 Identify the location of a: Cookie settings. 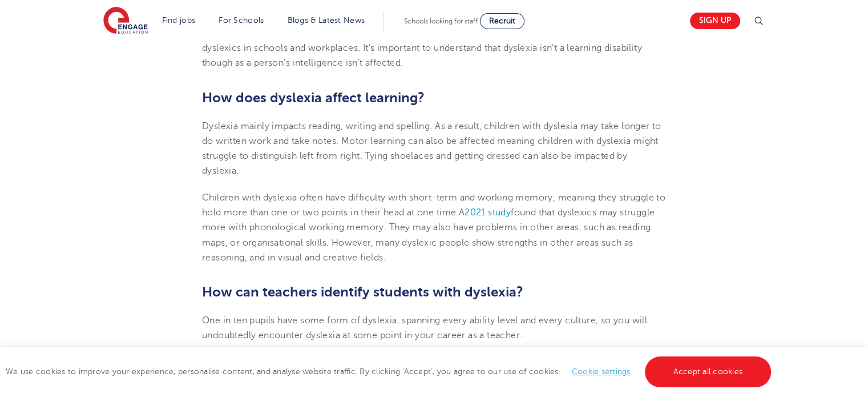
(601, 371).